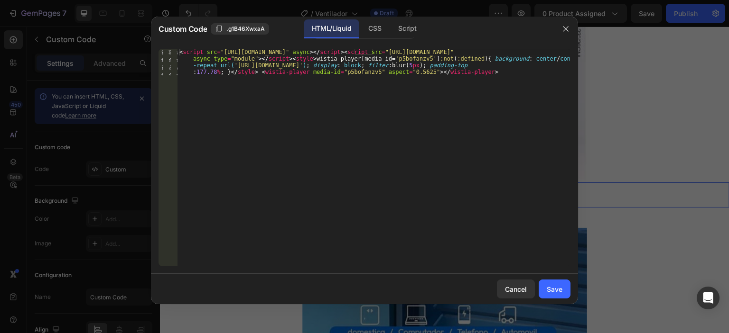 The width and height of the screenshot is (729, 333). What do you see at coordinates (708, 298) in the screenshot?
I see `div: Open Intercom Messenger` at bounding box center [708, 298].